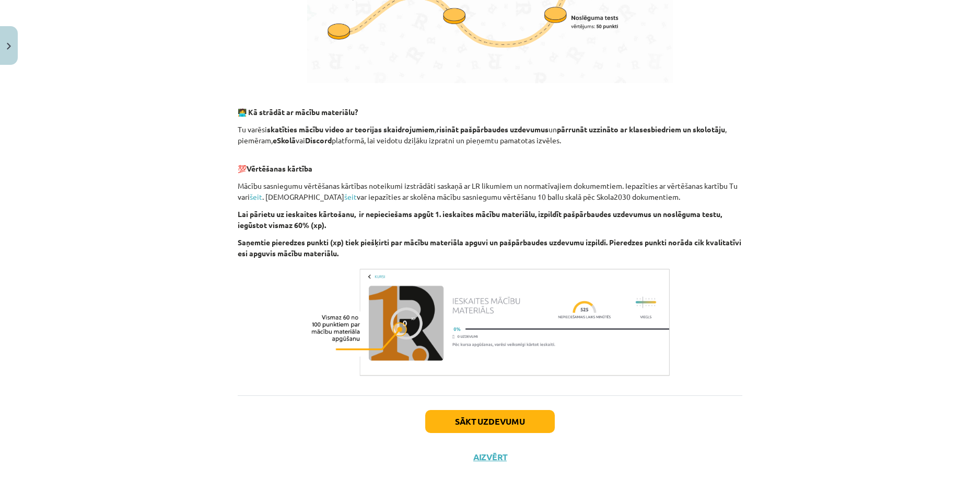  I want to click on strong: pārrunāt uzzināto ar klasesbiedriem un skolotāju, so click(641, 129).